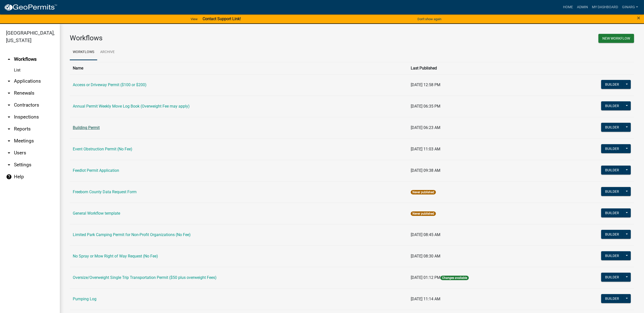  I want to click on a: Limited Park Camping Permit for Non-Profit Organizations (No Fee), so click(131, 234).